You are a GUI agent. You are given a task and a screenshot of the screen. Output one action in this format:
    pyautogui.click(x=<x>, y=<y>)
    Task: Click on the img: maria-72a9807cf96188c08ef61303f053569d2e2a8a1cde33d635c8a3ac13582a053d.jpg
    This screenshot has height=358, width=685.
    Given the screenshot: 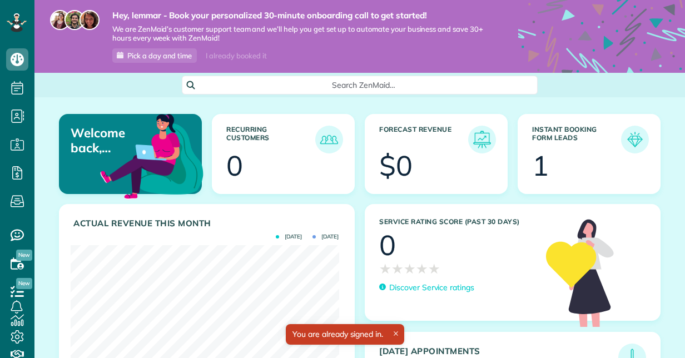 What is the action you would take?
    pyautogui.click(x=60, y=20)
    